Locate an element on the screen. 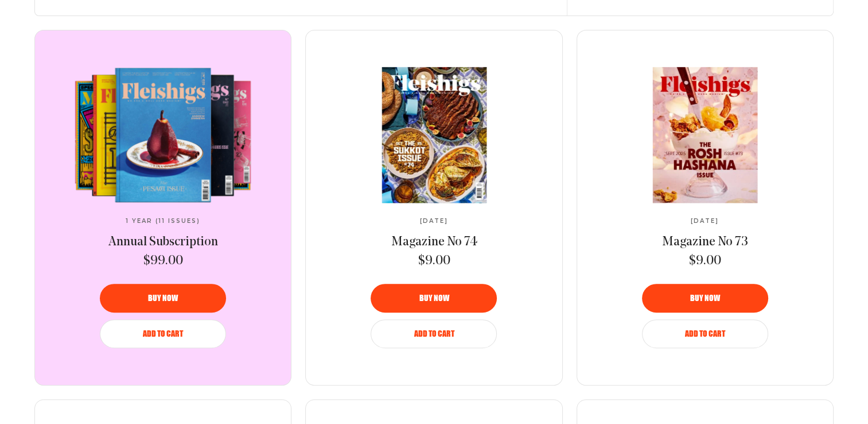  a: Magazine No 74 is located at coordinates (435, 242).